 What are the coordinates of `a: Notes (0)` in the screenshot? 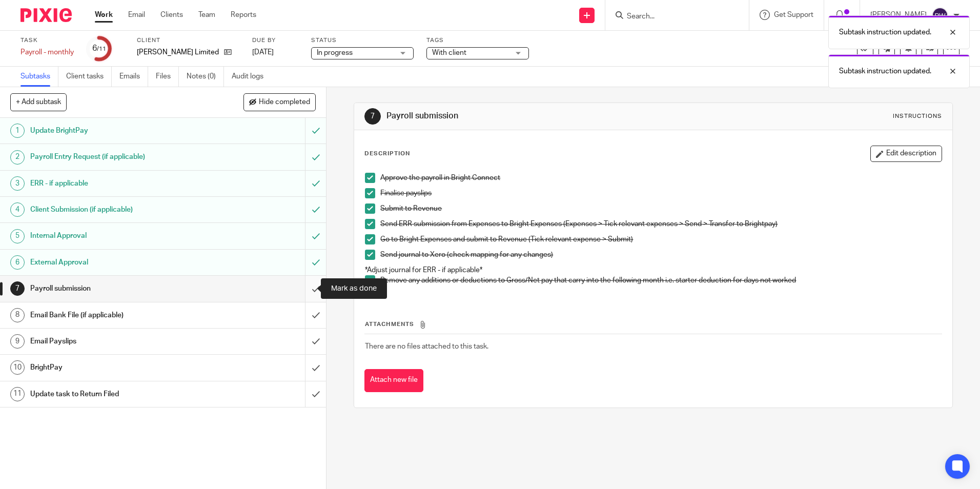 It's located at (205, 76).